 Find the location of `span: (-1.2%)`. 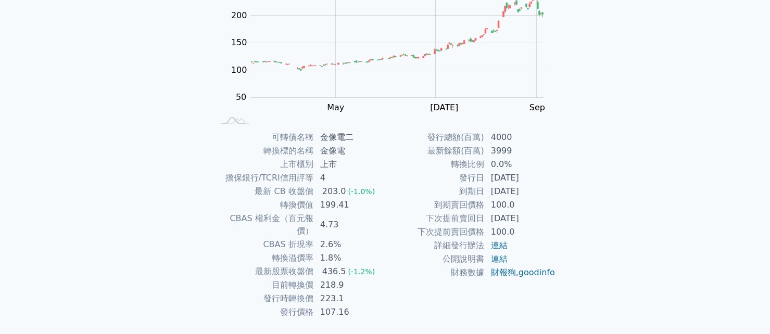

span: (-1.2%) is located at coordinates (362, 272).